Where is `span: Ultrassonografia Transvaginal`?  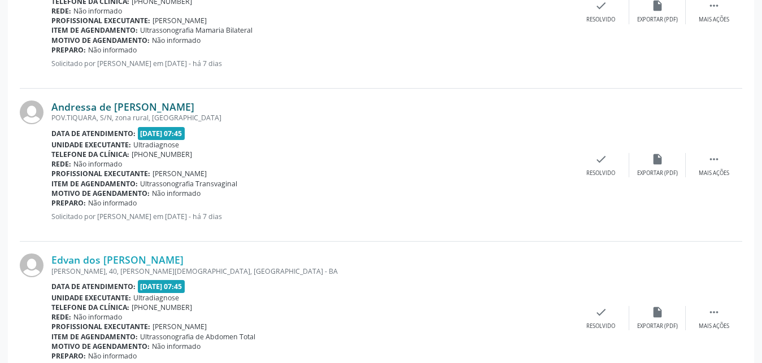 span: Ultrassonografia Transvaginal is located at coordinates (189, 184).